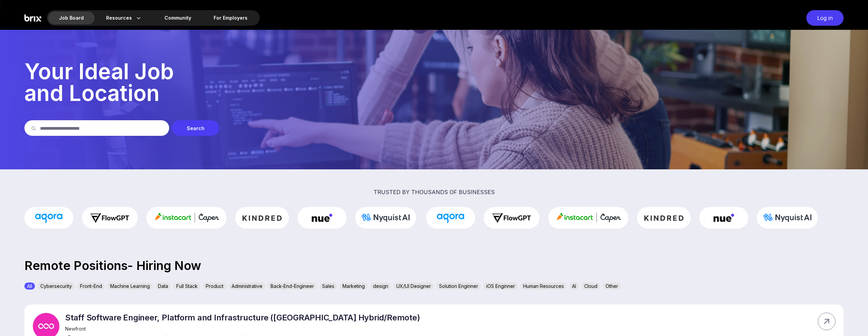  I want to click on div: Sales, so click(328, 286).